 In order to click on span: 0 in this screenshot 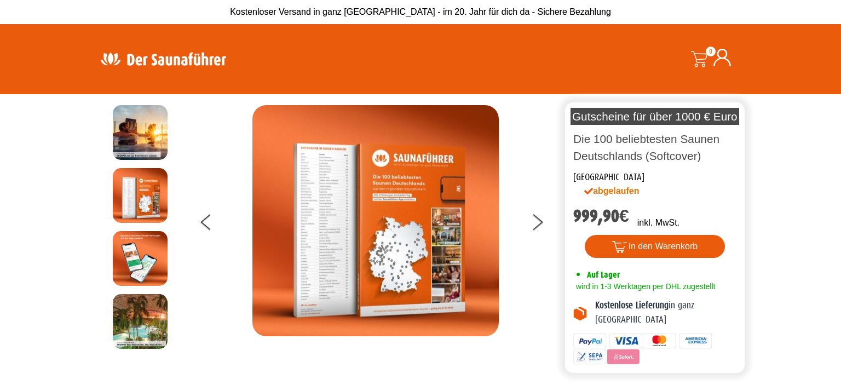, I will do `click(710, 51)`.